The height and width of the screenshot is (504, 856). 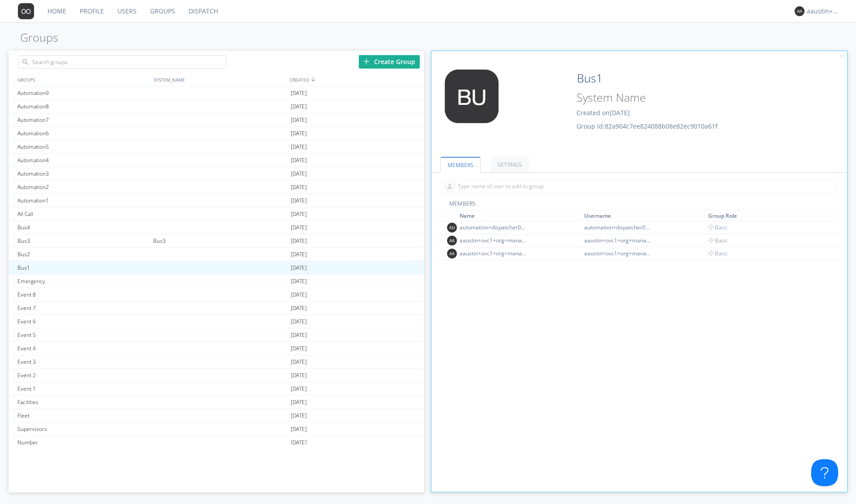 What do you see at coordinates (83, 93) in the screenshot?
I see `div: Automation9` at bounding box center [83, 93].